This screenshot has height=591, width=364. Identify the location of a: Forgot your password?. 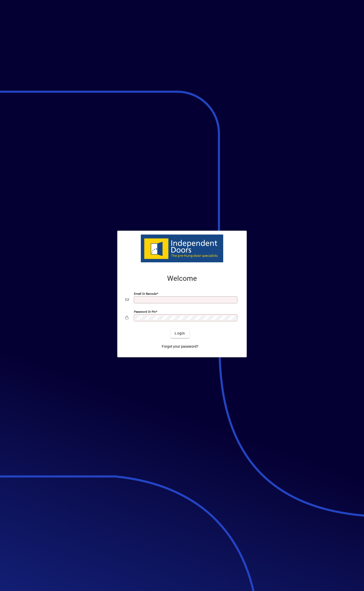
(180, 346).